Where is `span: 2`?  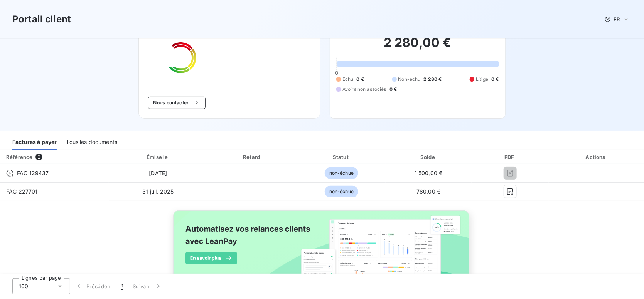 span: 2 is located at coordinates (39, 157).